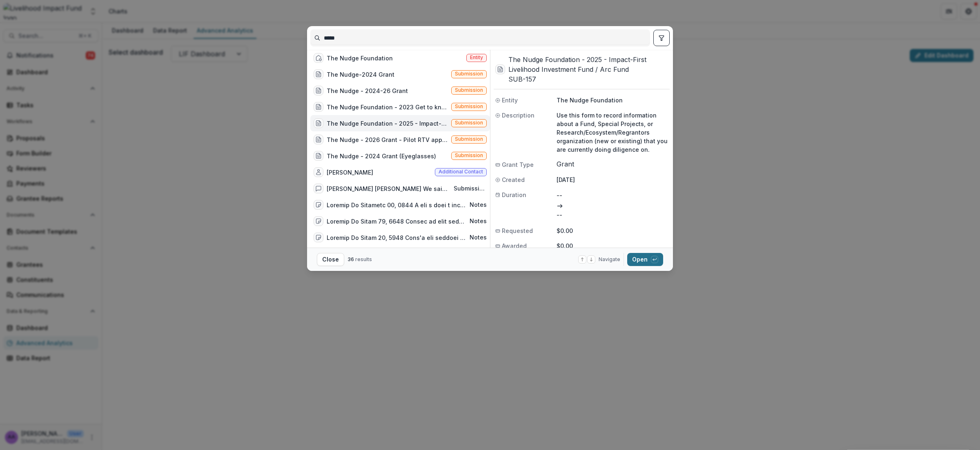  I want to click on button: toggle filters, so click(662, 38).